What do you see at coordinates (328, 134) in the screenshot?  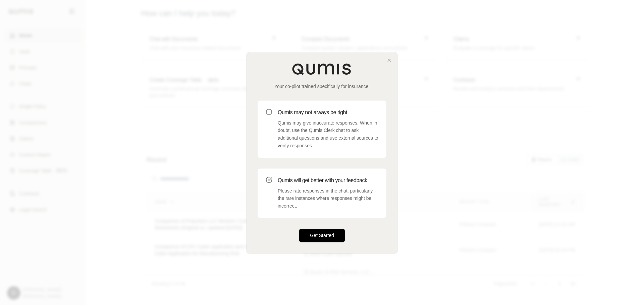 I see `p: Qumis may give inaccurate responses. When in doubt, use the Qumis Clerk chat to ask additional qu...` at bounding box center [328, 134].